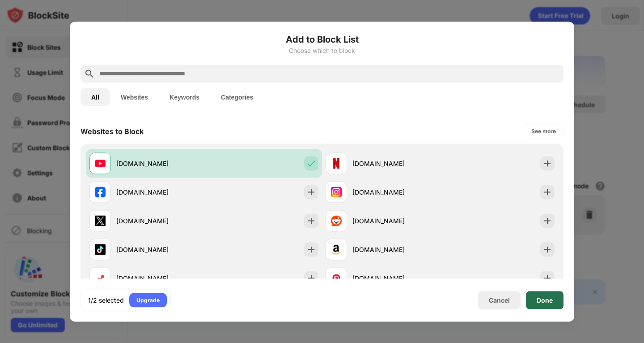 The image size is (644, 343). I want to click on div: Upgrade, so click(148, 300).